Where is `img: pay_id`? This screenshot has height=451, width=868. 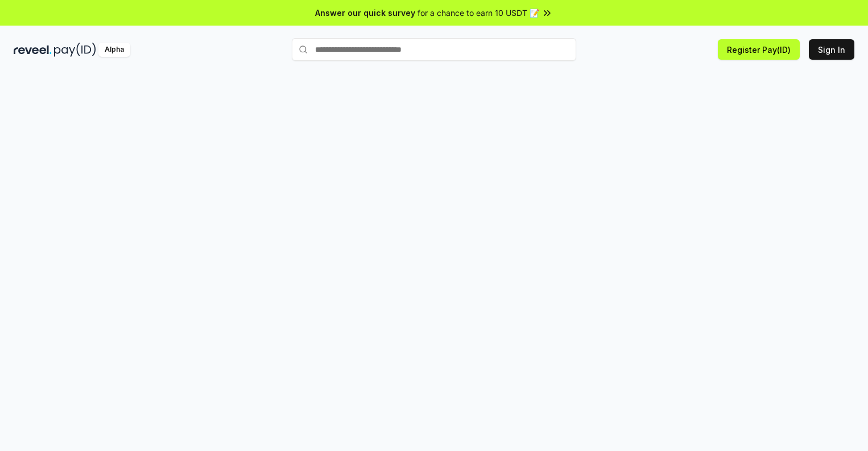 img: pay_id is located at coordinates (75, 49).